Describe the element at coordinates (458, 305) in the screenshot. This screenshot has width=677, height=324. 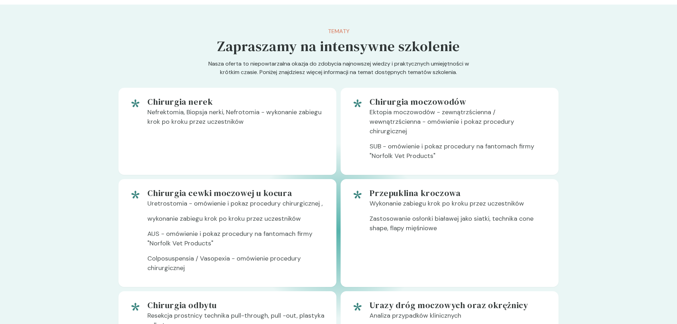
I see `h5: Urazy dróg moczowych oraz okrężnicy` at that location.